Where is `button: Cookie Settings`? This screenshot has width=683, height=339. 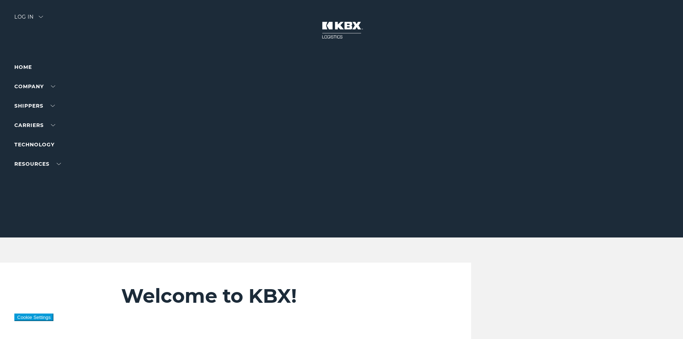
button: Cookie Settings is located at coordinates (34, 317).